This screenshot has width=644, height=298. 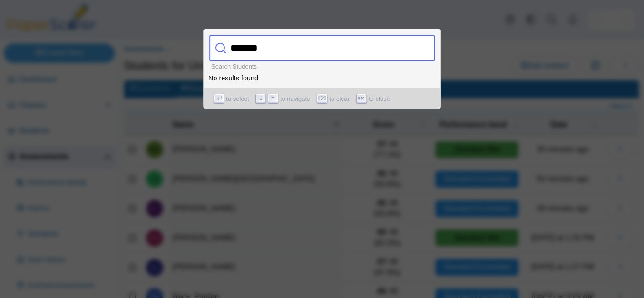 What do you see at coordinates (238, 99) in the screenshot?
I see `span: to select` at bounding box center [238, 99].